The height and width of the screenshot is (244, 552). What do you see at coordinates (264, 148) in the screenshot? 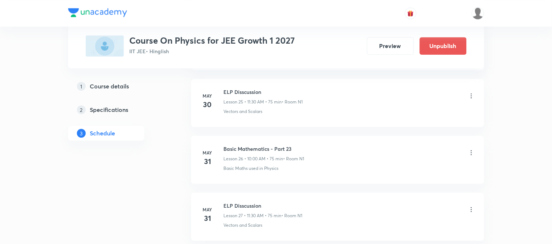
I see `h6: Basic Mathematics - Part 23` at bounding box center [264, 148].